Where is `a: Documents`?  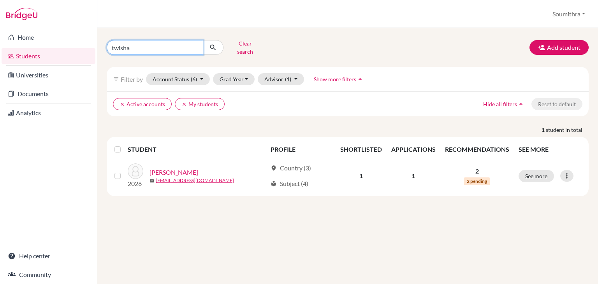
a: Documents is located at coordinates (48, 94).